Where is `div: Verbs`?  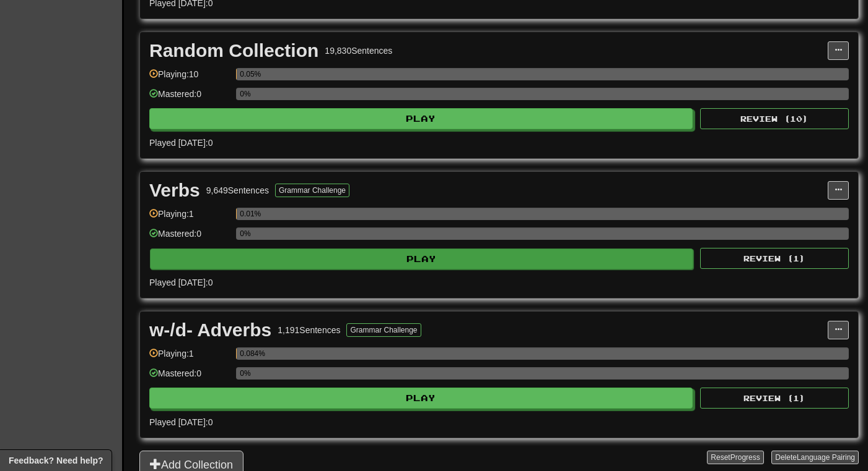 div: Verbs is located at coordinates (175, 191).